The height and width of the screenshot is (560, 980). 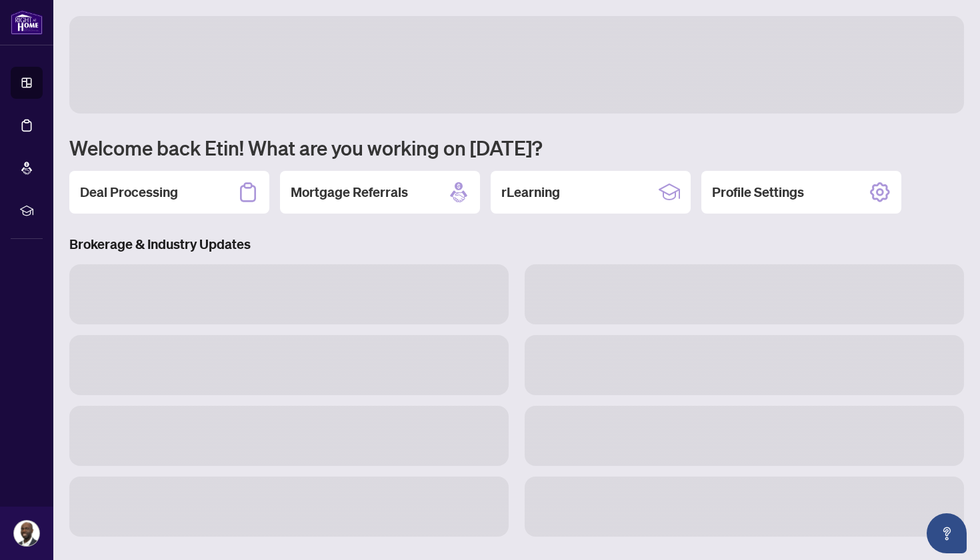 What do you see at coordinates (129, 192) in the screenshot?
I see `h2: Deal Processing` at bounding box center [129, 192].